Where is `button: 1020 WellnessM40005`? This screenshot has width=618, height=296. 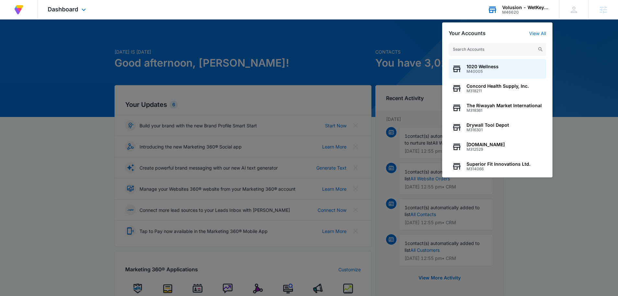 button: 1020 WellnessM40005 is located at coordinates (498, 69).